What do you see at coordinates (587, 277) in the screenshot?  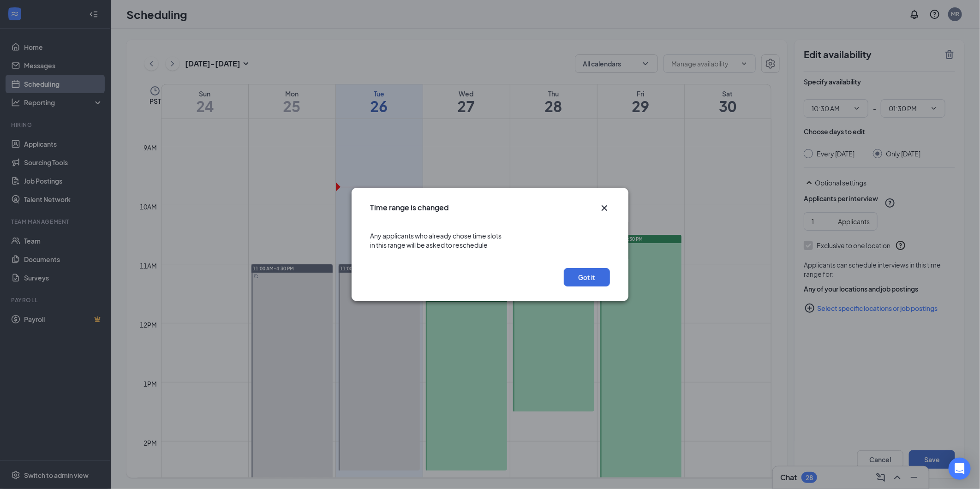 I see `button: Got it` at bounding box center [587, 277].